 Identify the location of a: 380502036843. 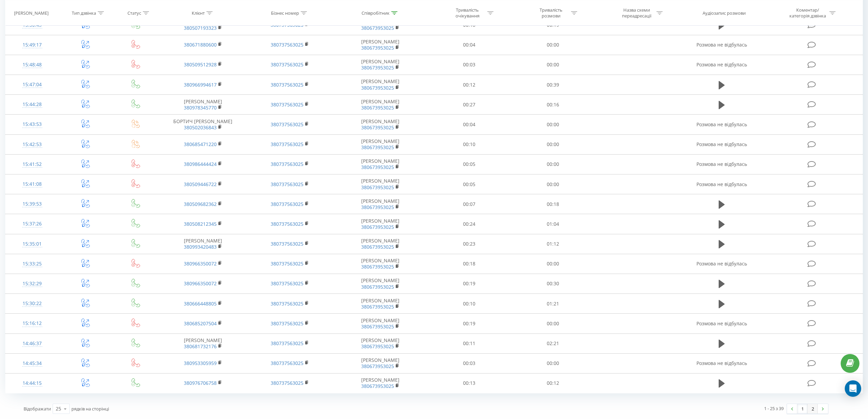
(200, 127).